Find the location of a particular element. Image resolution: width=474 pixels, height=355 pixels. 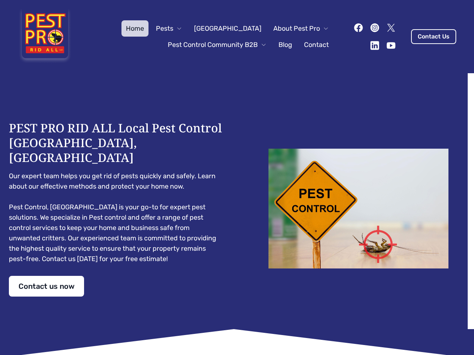

span: About Pest Pro is located at coordinates (296, 28).